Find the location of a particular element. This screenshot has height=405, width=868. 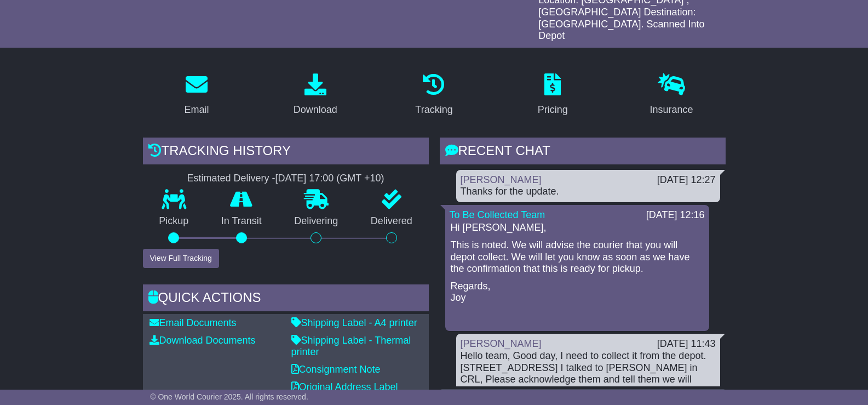

p: Delivering is located at coordinates (317, 222).